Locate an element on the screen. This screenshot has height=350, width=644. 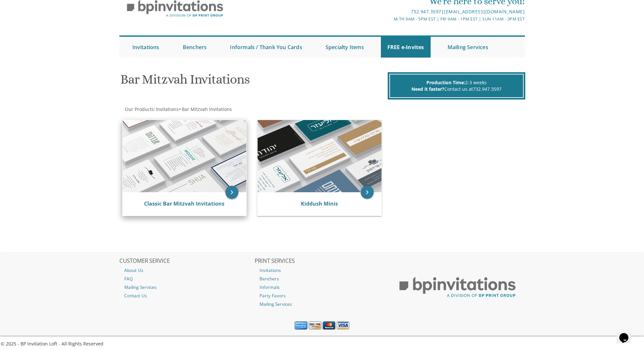
span: Need it faster? is located at coordinates (428, 88).